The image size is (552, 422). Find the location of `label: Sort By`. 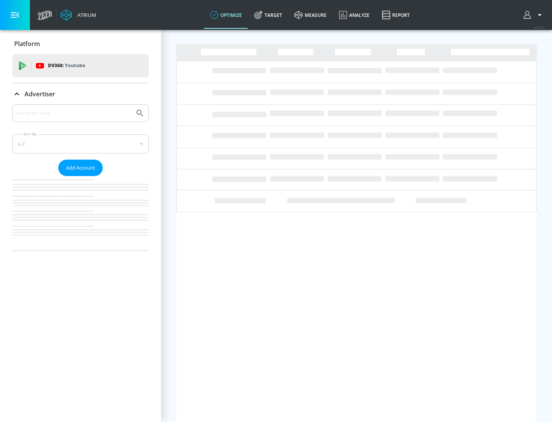

label: Sort By is located at coordinates (30, 134).